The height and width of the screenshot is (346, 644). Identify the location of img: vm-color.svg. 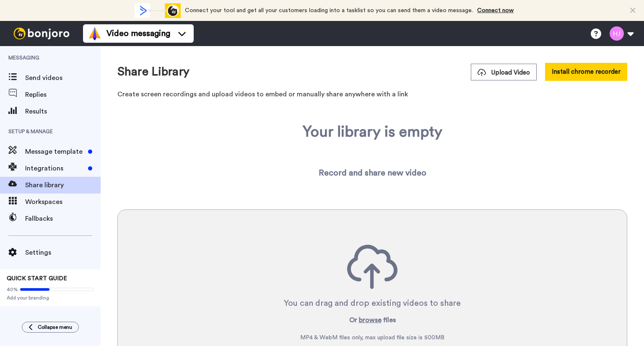
(95, 34).